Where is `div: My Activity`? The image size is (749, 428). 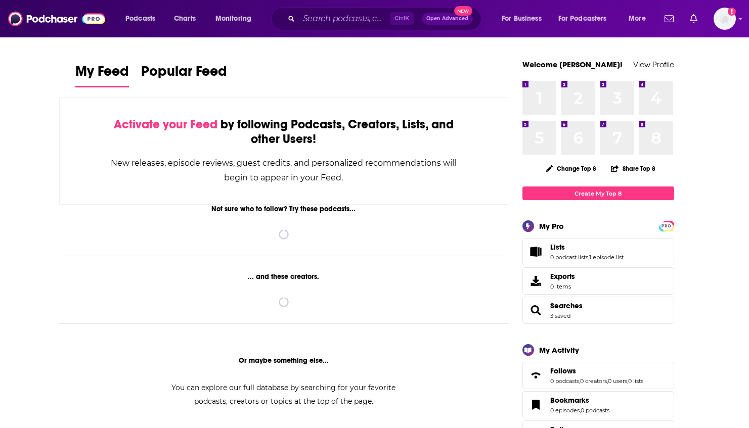 div: My Activity is located at coordinates (559, 350).